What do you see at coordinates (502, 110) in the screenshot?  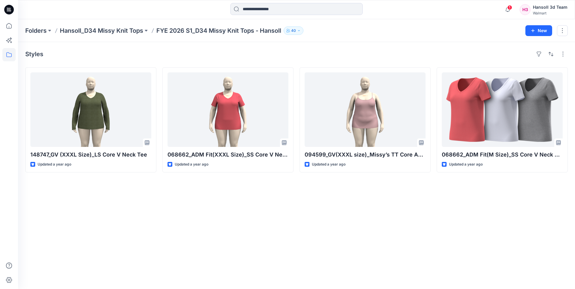 I see `a: 068662_ADM Fit(M Size)_SS Core V Neck Tee` at bounding box center [502, 110].